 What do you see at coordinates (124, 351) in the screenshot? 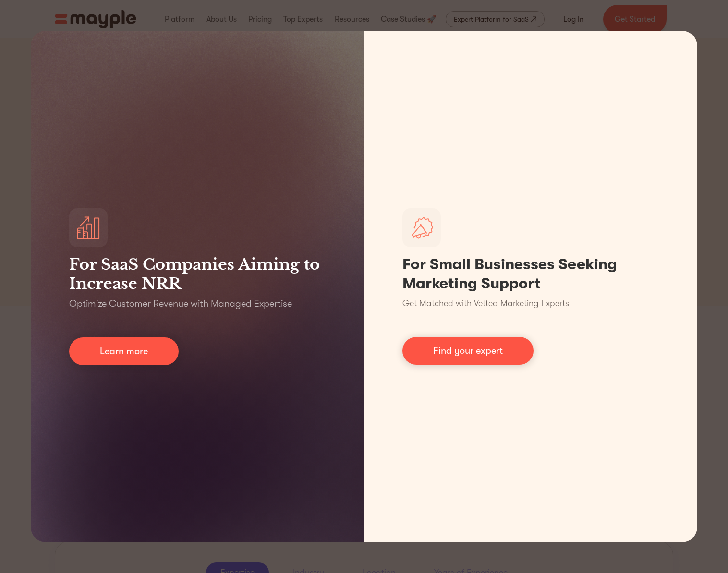
I see `a: Learn more` at bounding box center [124, 351].